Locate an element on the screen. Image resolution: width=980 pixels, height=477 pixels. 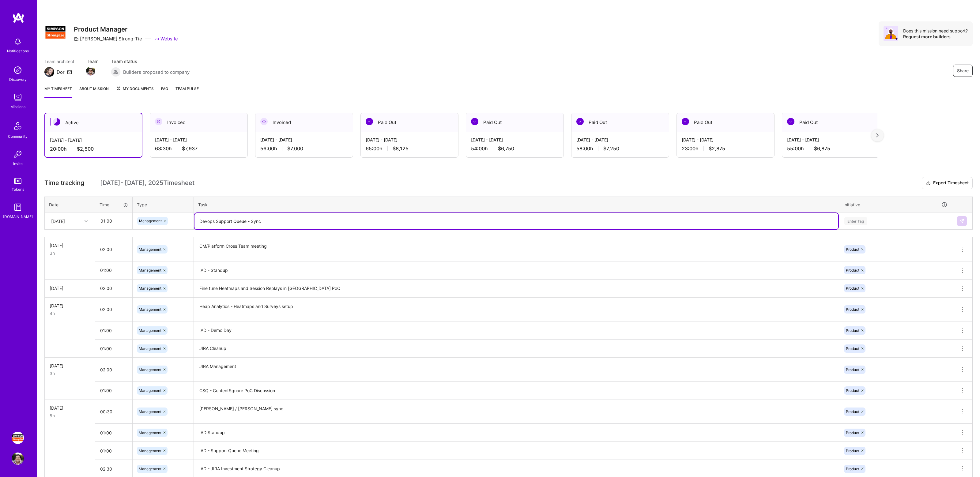
img: discovery is located at coordinates (18, 70).